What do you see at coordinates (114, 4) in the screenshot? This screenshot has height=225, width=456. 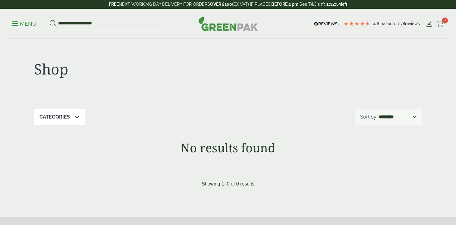 I see `strong: FREE` at bounding box center [114, 4].